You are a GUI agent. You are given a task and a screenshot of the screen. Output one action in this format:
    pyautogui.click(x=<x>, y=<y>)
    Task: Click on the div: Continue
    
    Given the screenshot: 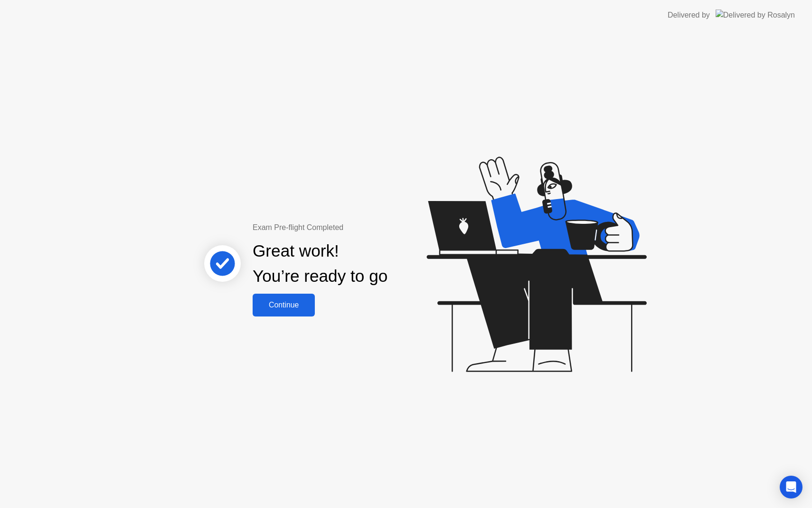 What is the action you would take?
    pyautogui.click(x=283, y=305)
    